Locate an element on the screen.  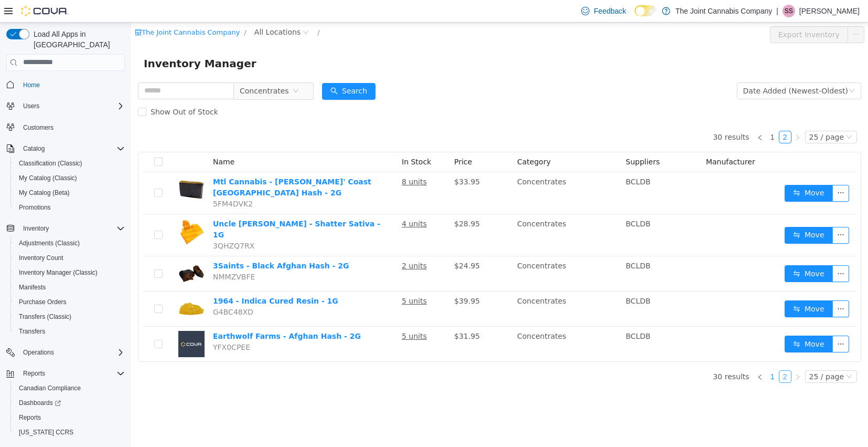
a: My Catalog (Beta) is located at coordinates (44, 193).